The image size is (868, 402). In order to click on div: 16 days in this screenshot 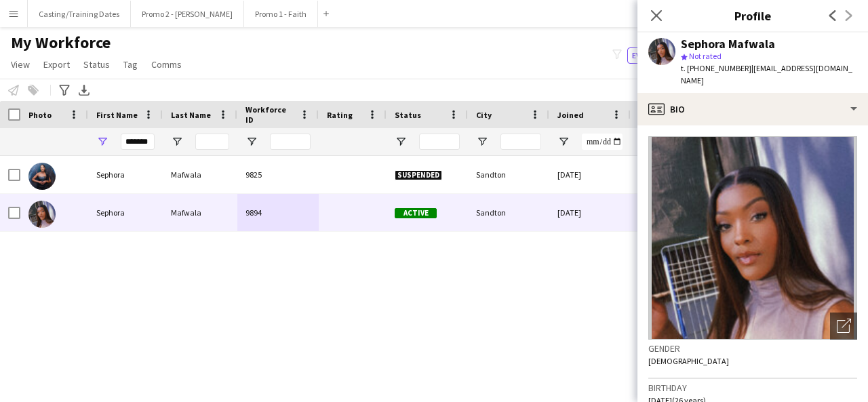, I will do `click(671, 212)`.